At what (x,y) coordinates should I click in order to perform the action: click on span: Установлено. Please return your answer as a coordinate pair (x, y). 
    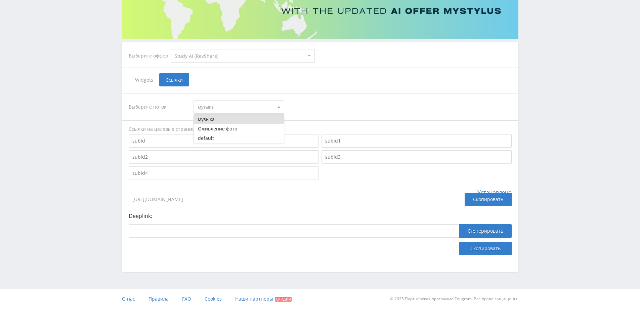
    Looking at the image, I should click on (494, 192).